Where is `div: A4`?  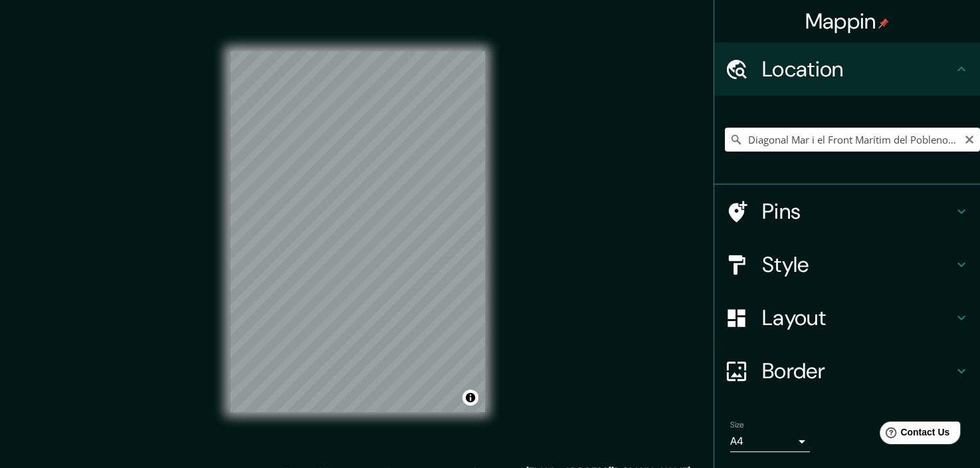
div: A4 is located at coordinates (770, 441).